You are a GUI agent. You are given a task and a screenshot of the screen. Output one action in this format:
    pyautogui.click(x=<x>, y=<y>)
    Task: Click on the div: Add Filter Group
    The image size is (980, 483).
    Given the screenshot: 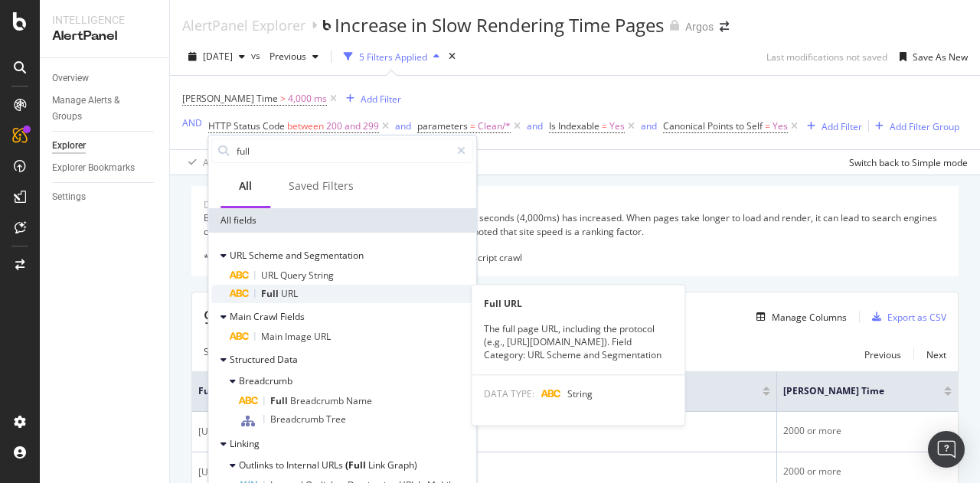 What is the action you would take?
    pyautogui.click(x=924, y=127)
    